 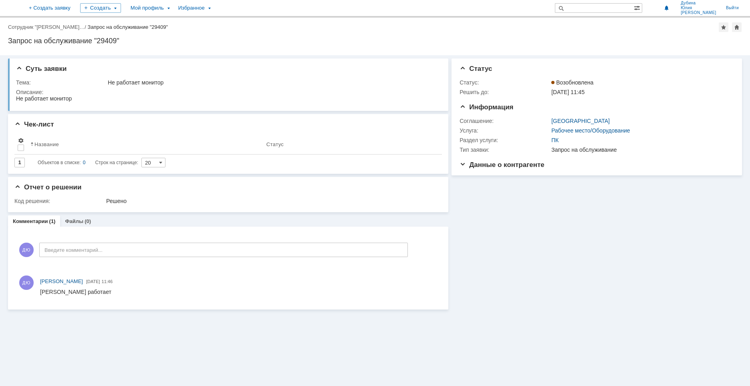 What do you see at coordinates (486, 107) in the screenshot?
I see `span: Информация` at bounding box center [486, 107].